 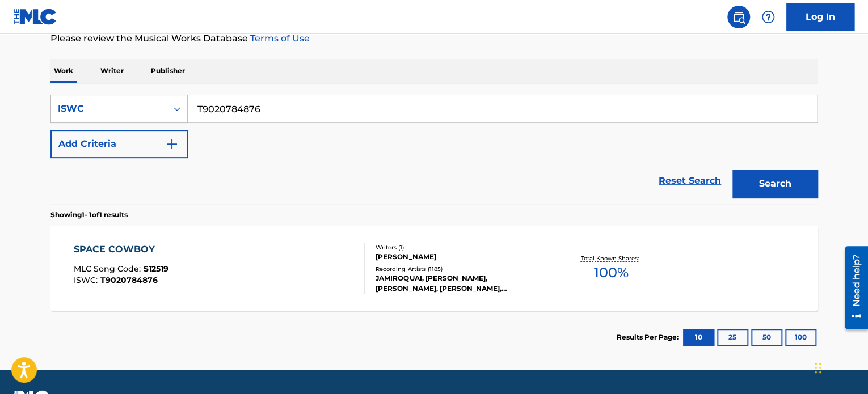 What do you see at coordinates (64, 71) in the screenshot?
I see `p: Work` at bounding box center [64, 71].